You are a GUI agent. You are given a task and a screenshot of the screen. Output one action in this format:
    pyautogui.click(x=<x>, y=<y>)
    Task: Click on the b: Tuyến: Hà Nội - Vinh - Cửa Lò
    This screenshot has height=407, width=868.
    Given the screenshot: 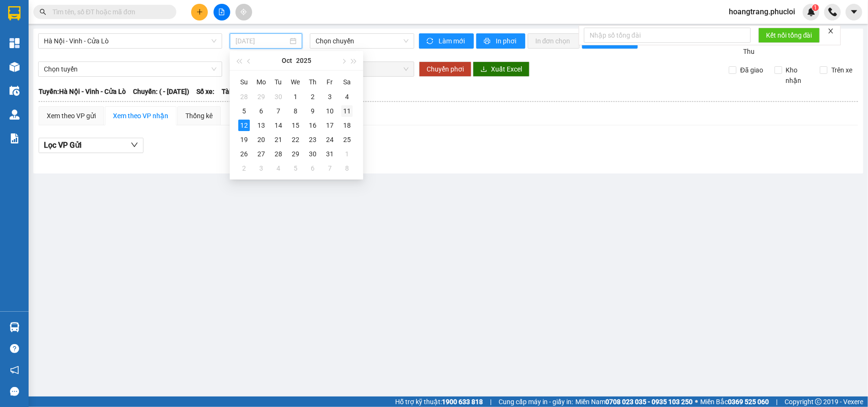 What is the action you would take?
    pyautogui.click(x=82, y=91)
    